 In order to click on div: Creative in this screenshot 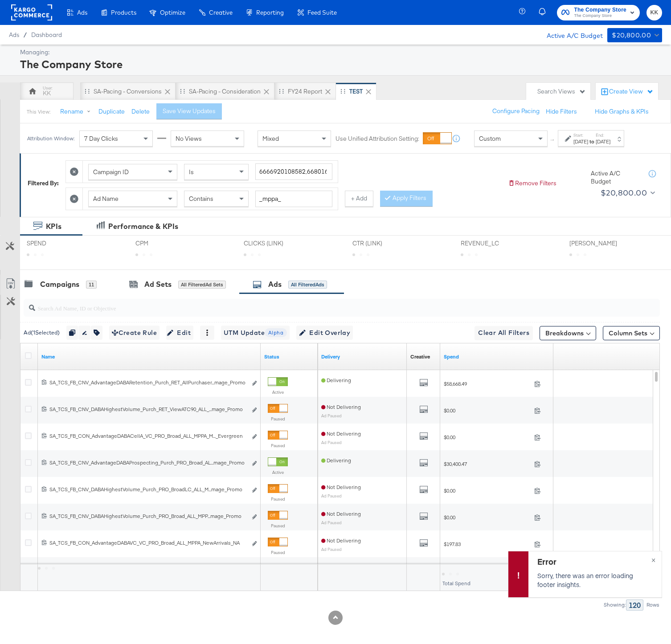, I will do `click(420, 357)`.